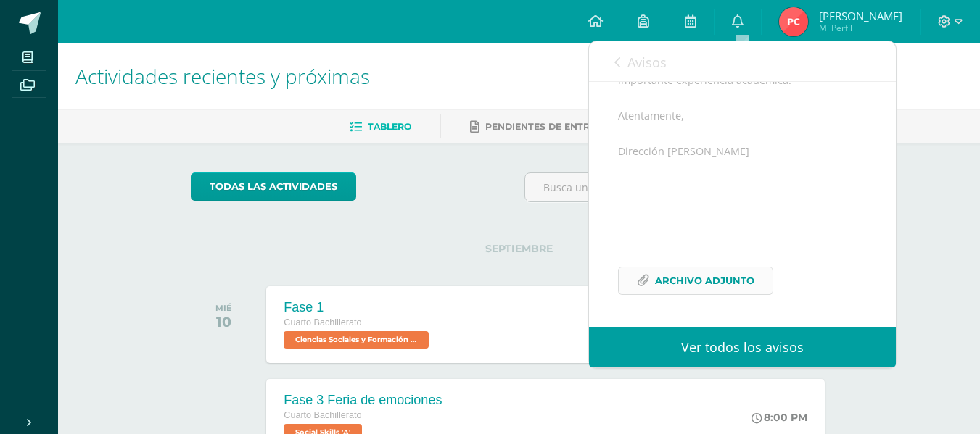  I want to click on div: 8:00 PM, so click(779, 417).